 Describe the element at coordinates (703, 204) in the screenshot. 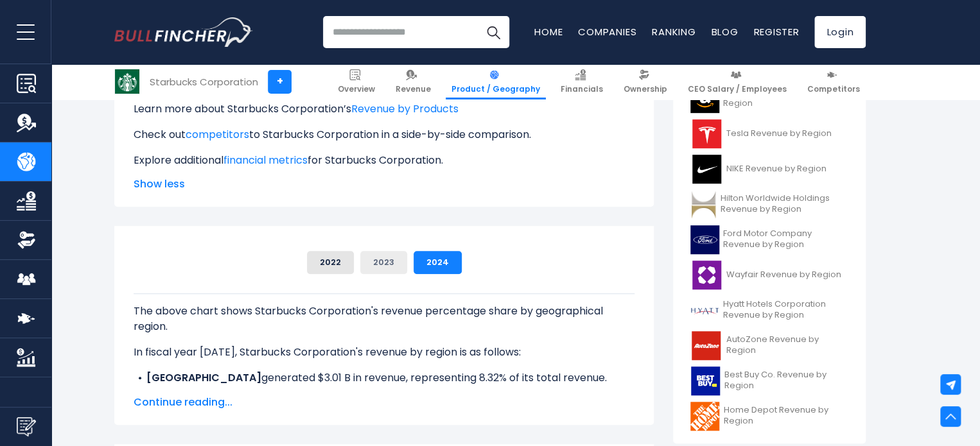

I see `img: HLT logo` at that location.